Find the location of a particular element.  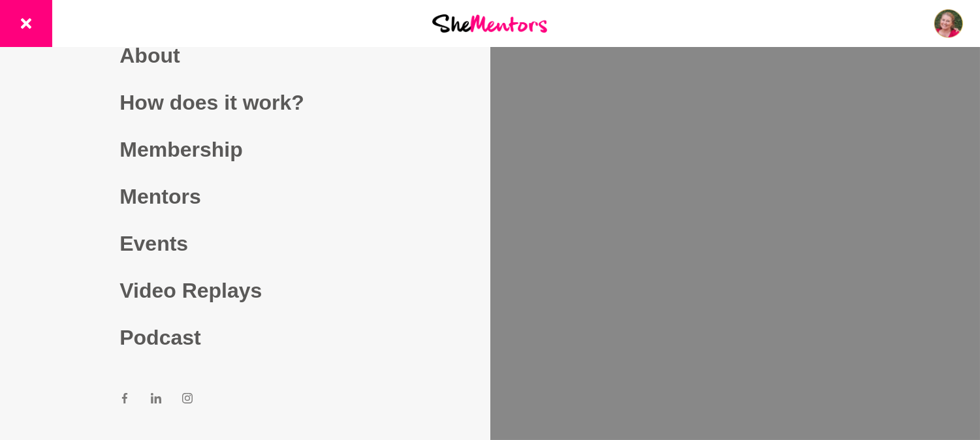

a: Events is located at coordinates (245, 244).